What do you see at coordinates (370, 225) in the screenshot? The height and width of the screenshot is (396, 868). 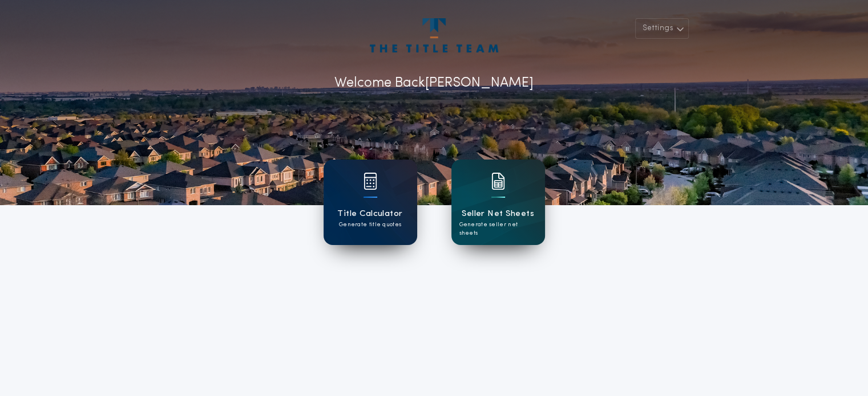 I see `p: Generate title quotes` at bounding box center [370, 225].